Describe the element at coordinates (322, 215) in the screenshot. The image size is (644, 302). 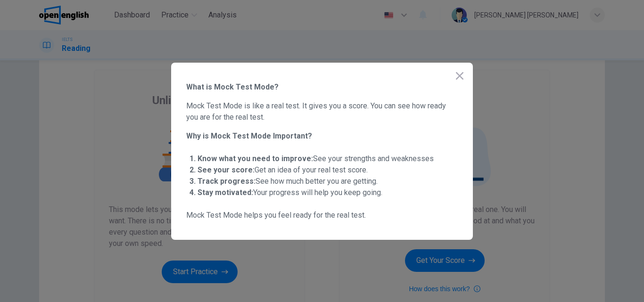
I see `span: Mock Test Mode helps you feel ready for the real test.` at that location.